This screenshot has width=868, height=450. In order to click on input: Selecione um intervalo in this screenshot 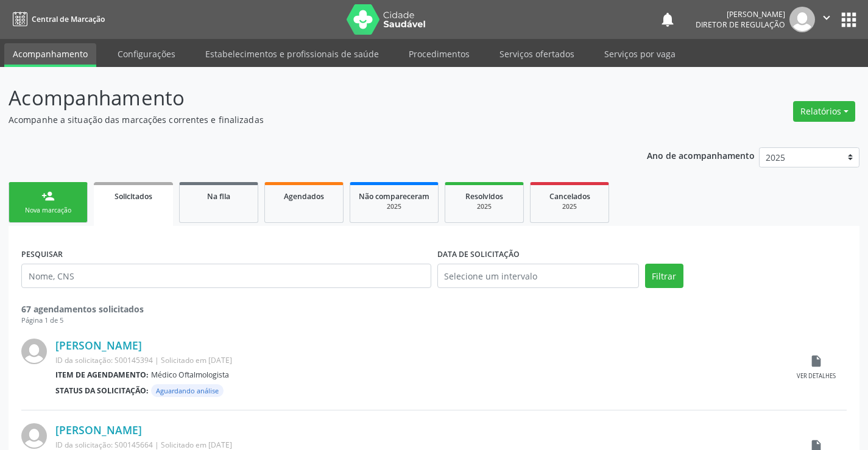, I will do `click(538, 276)`.